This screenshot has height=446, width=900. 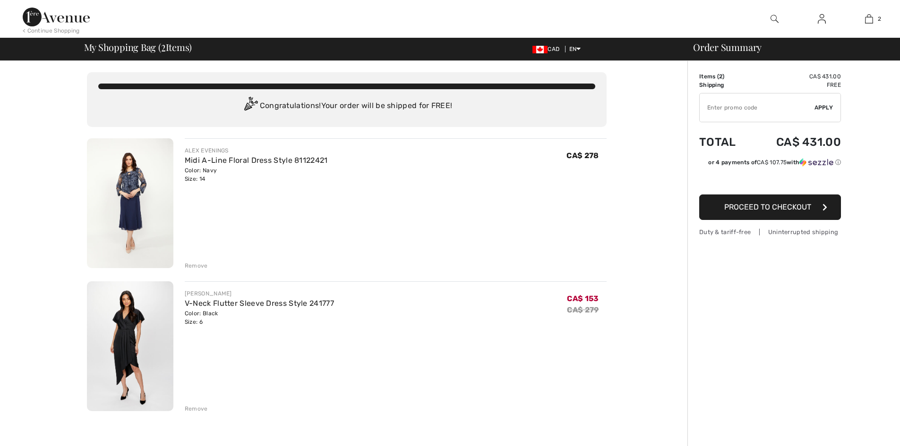 What do you see at coordinates (725, 85) in the screenshot?
I see `td: Shipping` at bounding box center [725, 85].